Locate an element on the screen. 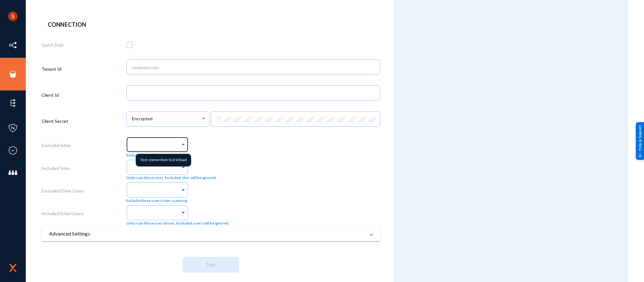 The height and width of the screenshot is (282, 644). div: Help & Support is located at coordinates (640, 141).